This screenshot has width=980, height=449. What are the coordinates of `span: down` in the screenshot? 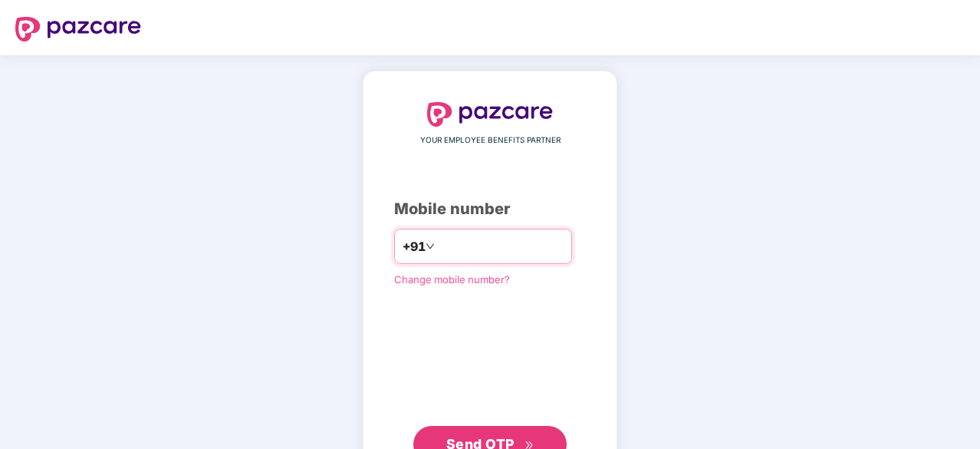 It's located at (430, 247).